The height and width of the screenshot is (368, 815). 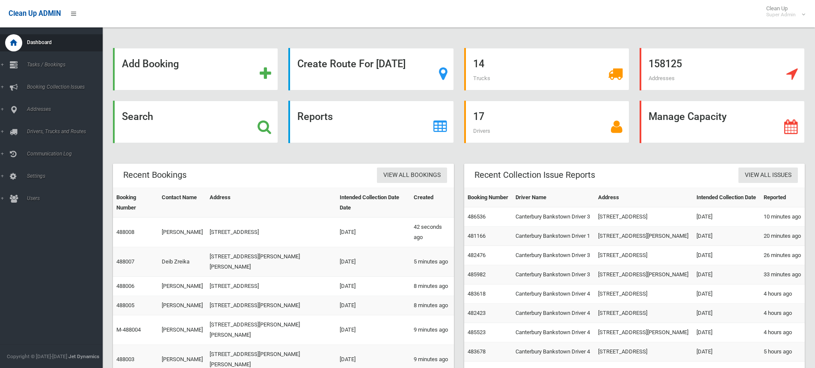 I want to click on th: Driver Name, so click(x=553, y=197).